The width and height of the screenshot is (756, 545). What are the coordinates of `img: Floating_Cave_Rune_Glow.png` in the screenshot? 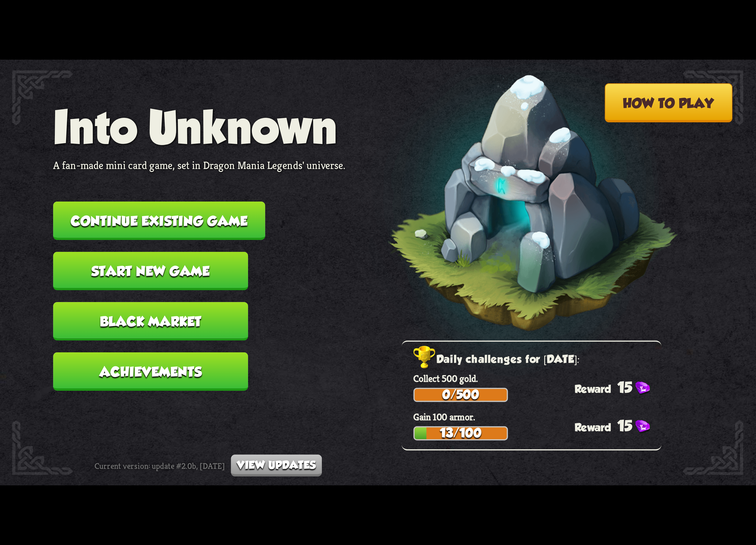 It's located at (514, 208).